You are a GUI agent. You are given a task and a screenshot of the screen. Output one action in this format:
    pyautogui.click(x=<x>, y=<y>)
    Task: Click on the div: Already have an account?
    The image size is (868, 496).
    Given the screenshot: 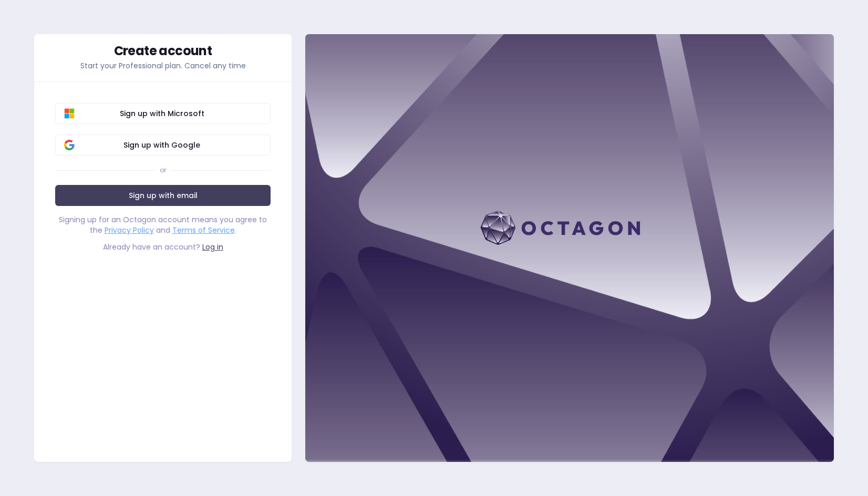 What is the action you would take?
    pyautogui.click(x=163, y=247)
    